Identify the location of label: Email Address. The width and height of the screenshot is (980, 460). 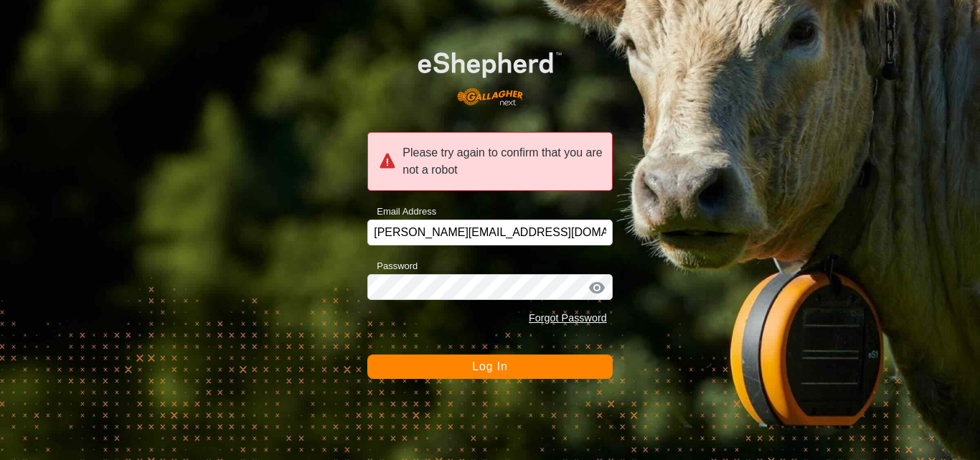
(402, 212).